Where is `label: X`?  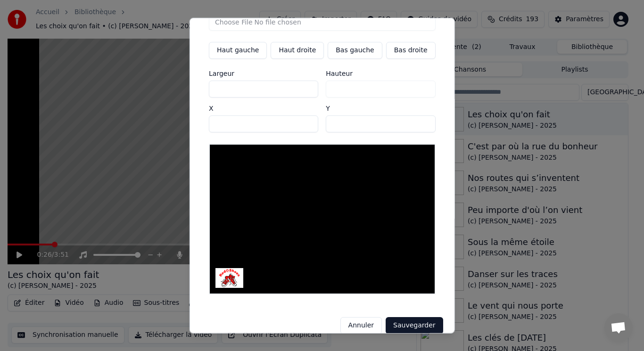
label: X is located at coordinates (264, 108).